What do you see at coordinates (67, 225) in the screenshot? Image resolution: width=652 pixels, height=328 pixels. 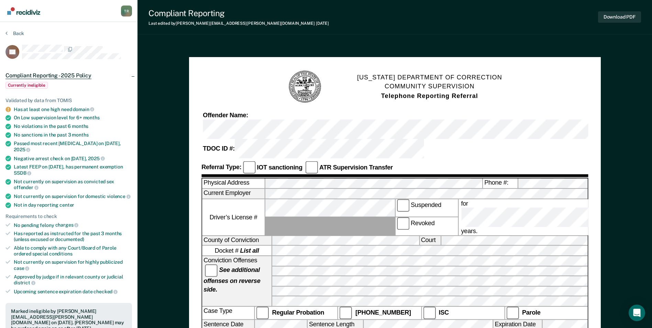 I see `span: charges` at bounding box center [67, 225].